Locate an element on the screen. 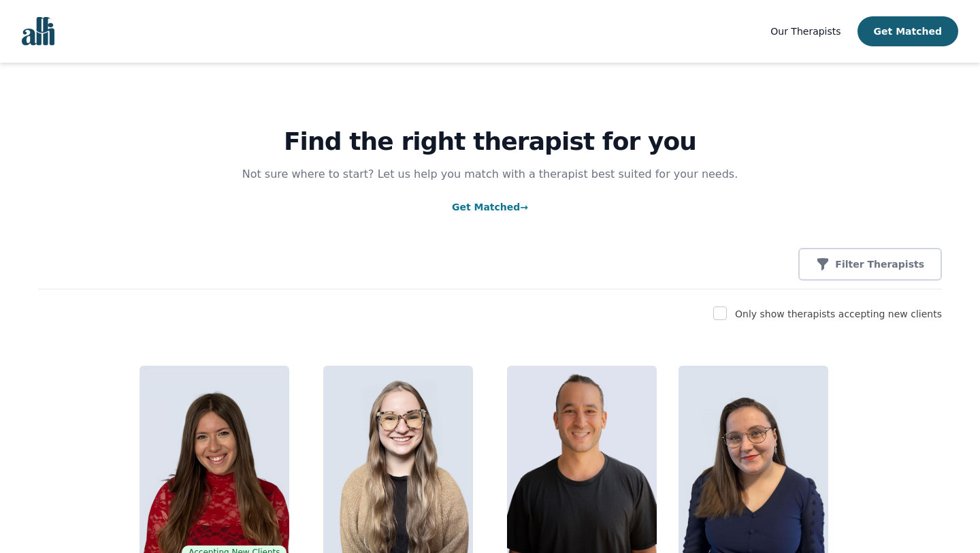 The image size is (980, 553). h1: Find the right therapist for you is located at coordinates (490, 142).